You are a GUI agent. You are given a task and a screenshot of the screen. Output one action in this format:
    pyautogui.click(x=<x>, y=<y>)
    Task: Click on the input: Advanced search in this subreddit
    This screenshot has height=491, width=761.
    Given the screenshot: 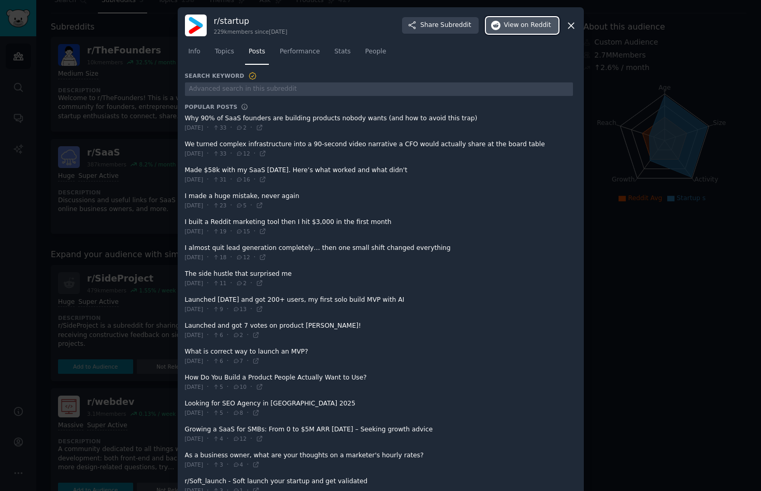 What is the action you would take?
    pyautogui.click(x=379, y=89)
    